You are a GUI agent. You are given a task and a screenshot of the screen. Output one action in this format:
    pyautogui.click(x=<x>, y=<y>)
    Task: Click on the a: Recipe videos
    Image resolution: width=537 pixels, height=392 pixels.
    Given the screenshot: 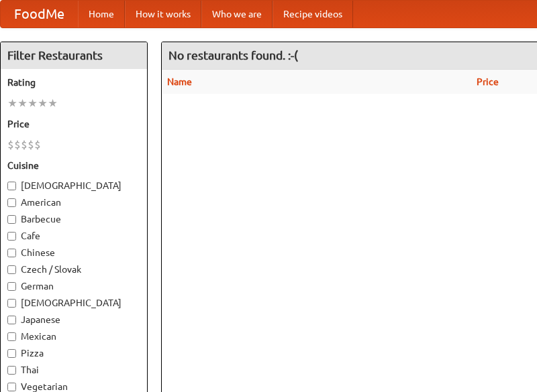 What is the action you would take?
    pyautogui.click(x=313, y=14)
    